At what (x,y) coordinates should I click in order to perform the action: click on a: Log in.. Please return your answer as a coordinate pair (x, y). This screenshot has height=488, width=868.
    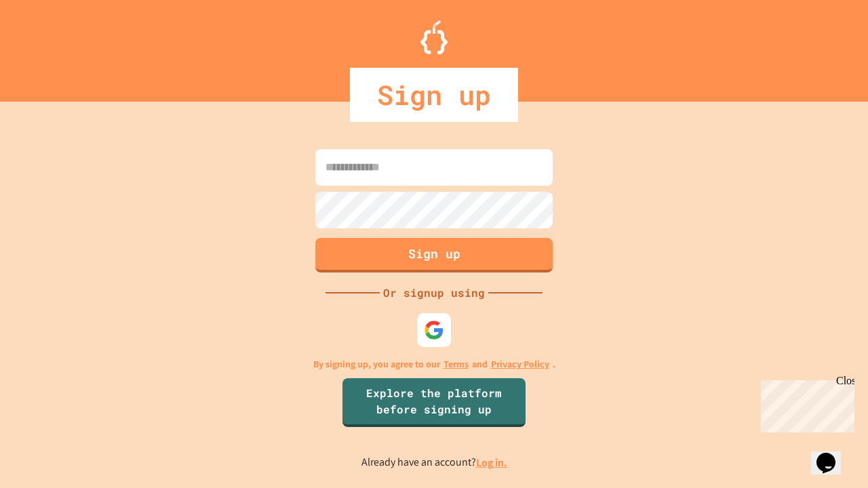
    Looking at the image, I should click on (492, 462).